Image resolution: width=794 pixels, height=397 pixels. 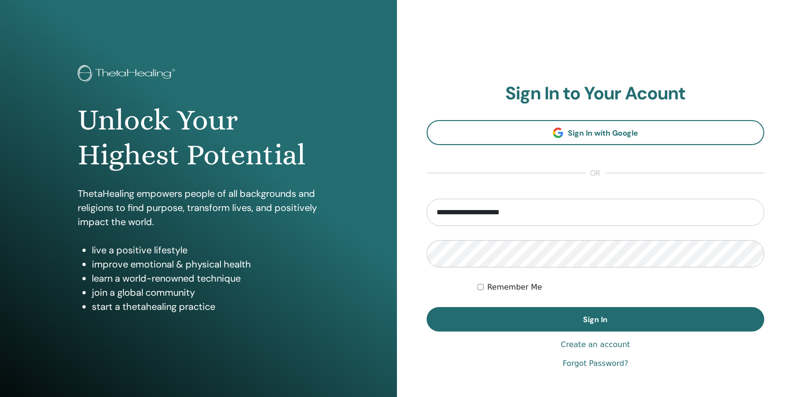 I want to click on p: ThetaHealing empowers people of all backgrounds and religions to find purpose, transform lives, a..., so click(x=198, y=208).